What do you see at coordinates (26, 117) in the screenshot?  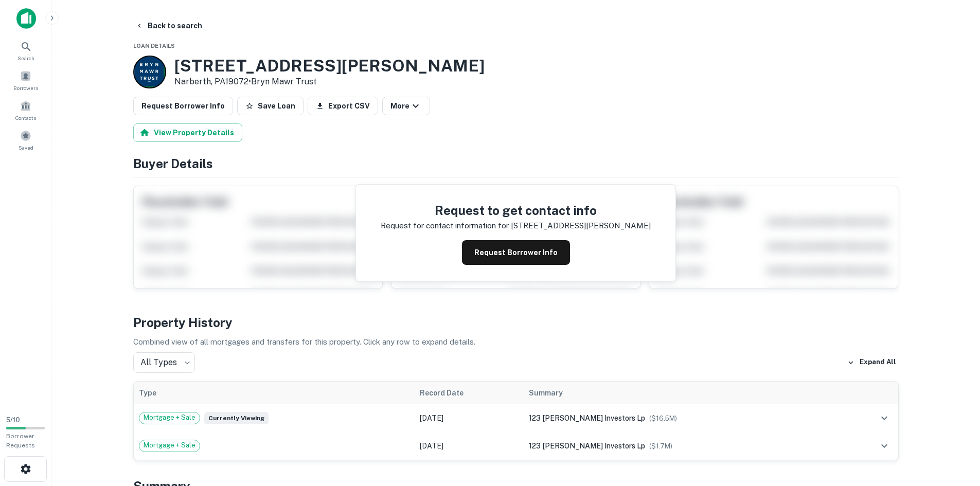 I see `span: Contacts` at bounding box center [26, 117].